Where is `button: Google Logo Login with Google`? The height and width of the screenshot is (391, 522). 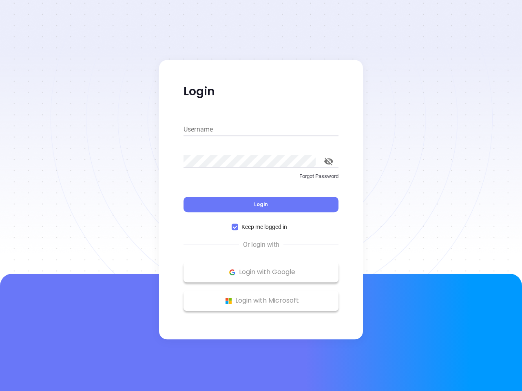 button: Google Logo Login with Google is located at coordinates (261, 272).